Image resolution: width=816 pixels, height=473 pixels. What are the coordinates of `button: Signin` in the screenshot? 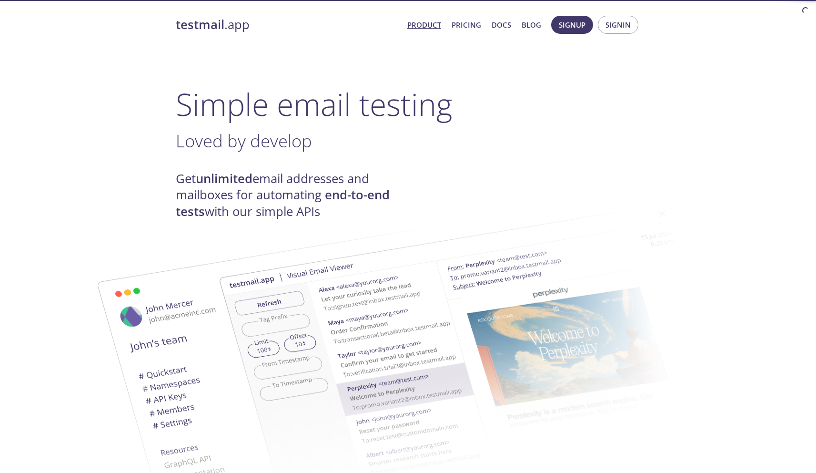 It's located at (618, 25).